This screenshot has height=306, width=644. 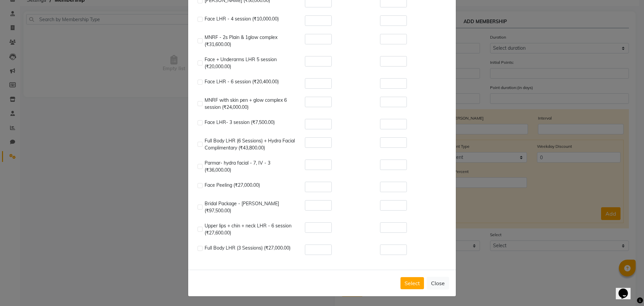 I want to click on span: MNRF with skin pen + glow complex 6 session (₹24,000.00), so click(x=251, y=103).